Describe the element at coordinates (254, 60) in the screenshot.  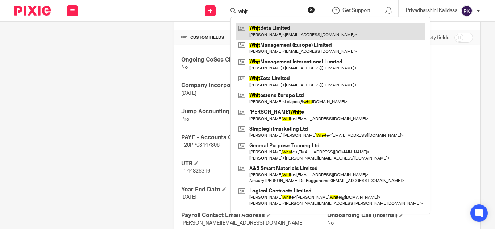
I see `h4: Ongoing CoSec Client` at that location.